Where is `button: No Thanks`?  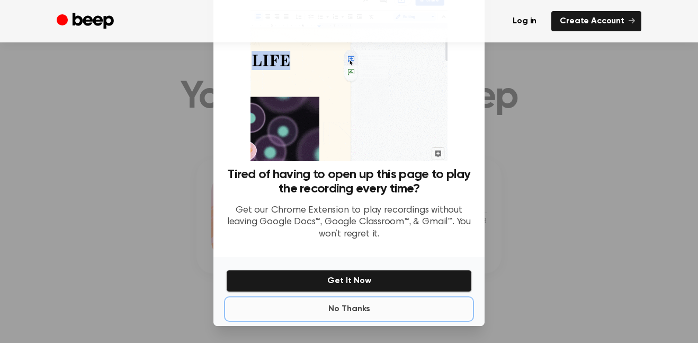 button: No Thanks is located at coordinates (349, 309).